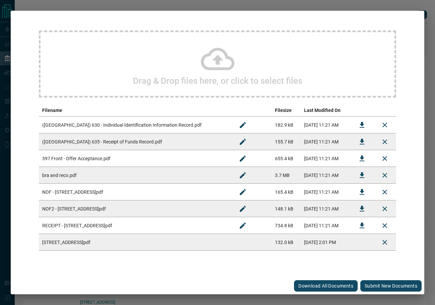  I want to click on td: 734.8 kB, so click(286, 225).